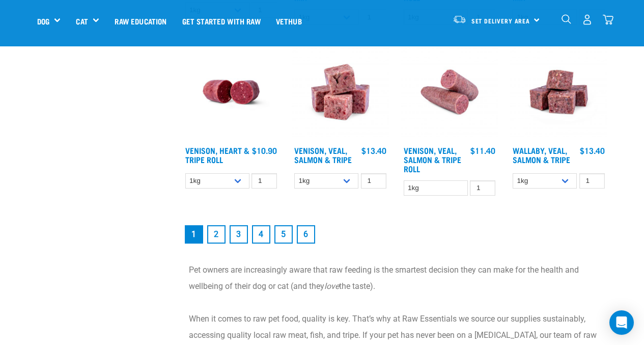 The height and width of the screenshot is (345, 644). I want to click on a: Raw Education, so click(141, 21).